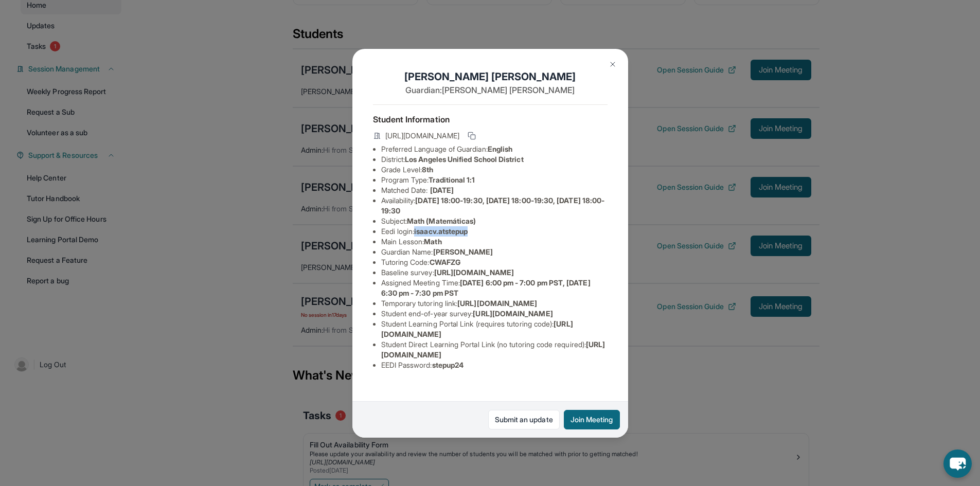  What do you see at coordinates (495, 149) in the screenshot?
I see `li: Preferred Language of Guardian:` at bounding box center [495, 149].